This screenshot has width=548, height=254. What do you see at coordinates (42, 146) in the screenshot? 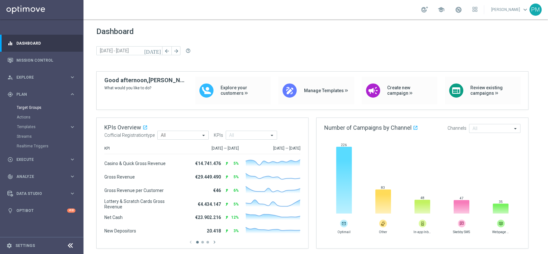
I see `a: Realtime Triggers` at bounding box center [42, 146].